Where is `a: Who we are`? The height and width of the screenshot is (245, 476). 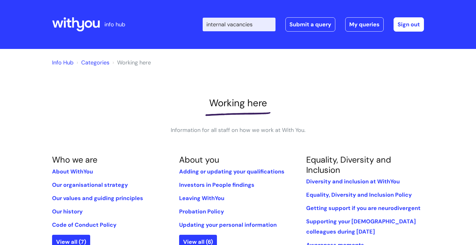 a: Who we are is located at coordinates (75, 160).